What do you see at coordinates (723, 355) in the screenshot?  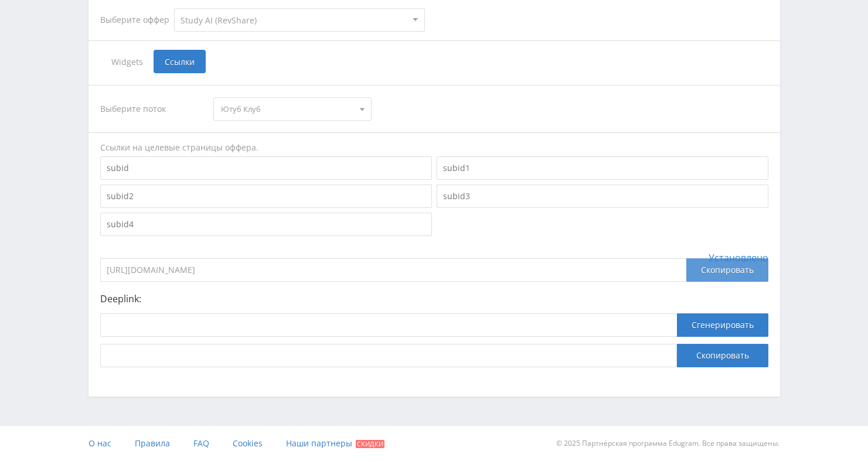 I see `button: Скопировать` at bounding box center [723, 355].